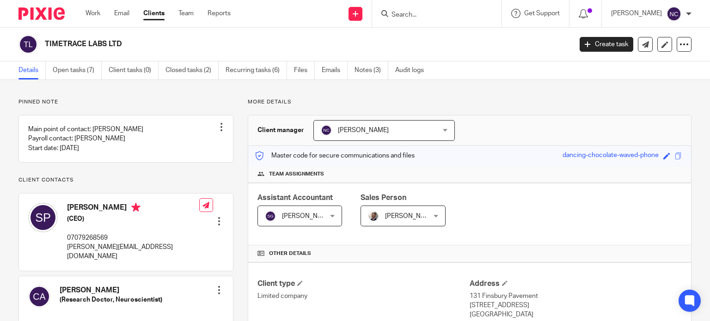 This screenshot has height=321, width=710. What do you see at coordinates (253, 44) in the screenshot?
I see `h2: TIMETRACE LABS LTD` at bounding box center [253, 44].